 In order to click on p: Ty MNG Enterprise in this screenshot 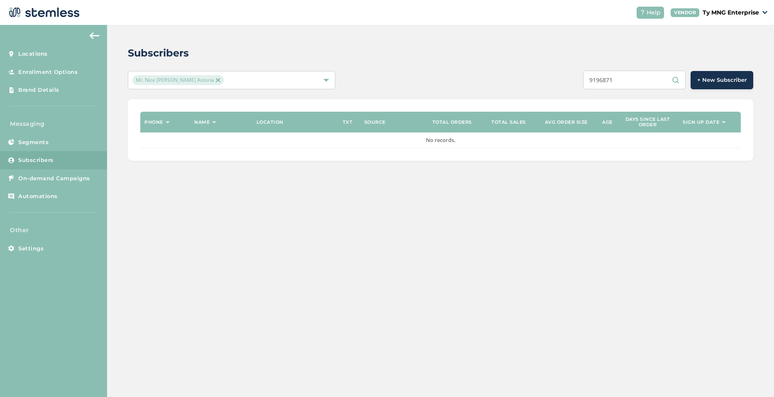, I will do `click(731, 12)`.